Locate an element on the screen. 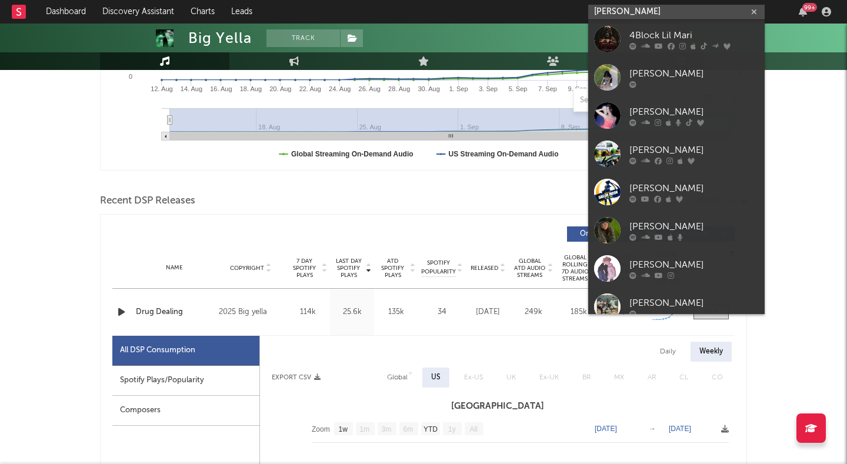 This screenshot has height=464, width=847. div: 99 + is located at coordinates (810, 7).